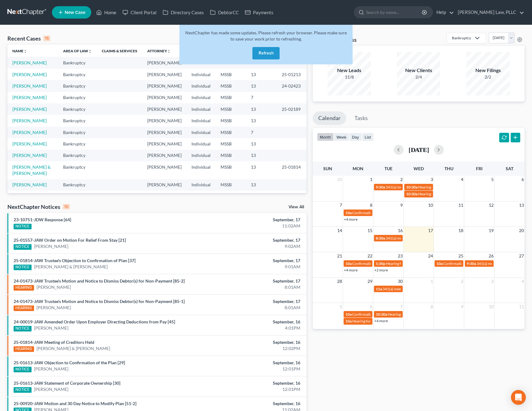  I want to click on span: New Case, so click(75, 12).